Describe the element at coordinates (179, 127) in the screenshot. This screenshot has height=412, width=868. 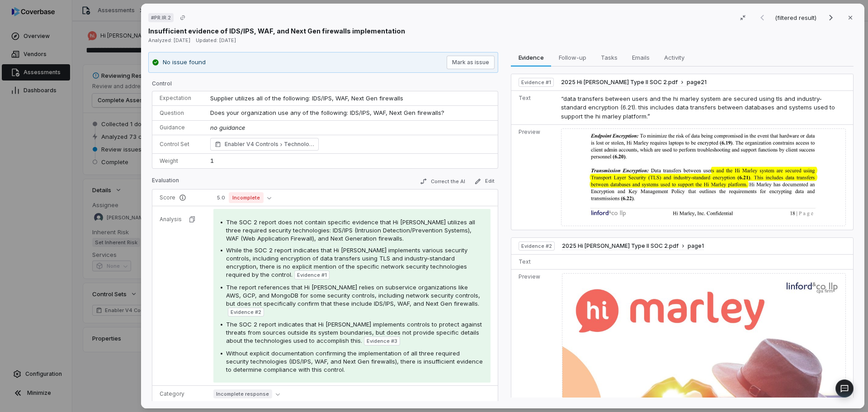
I see `p: Guidance` at that location.